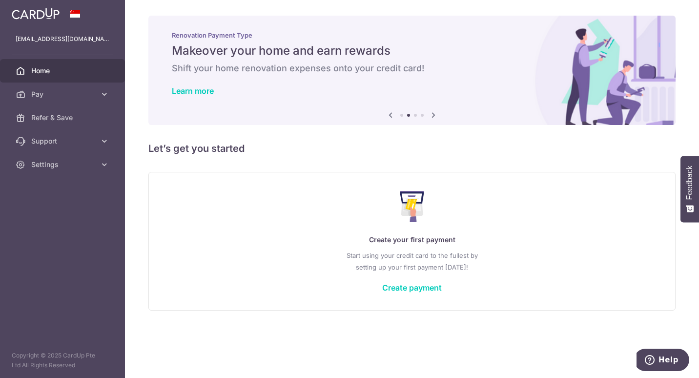 The image size is (699, 378). Describe the element at coordinates (412, 287) in the screenshot. I see `a: Create payment` at that location.